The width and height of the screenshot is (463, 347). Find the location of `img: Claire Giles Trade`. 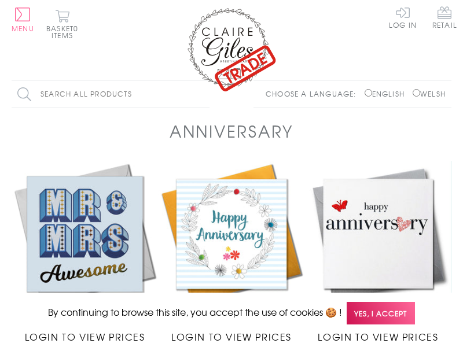

img: Claire Giles Trade is located at coordinates (232, 49).